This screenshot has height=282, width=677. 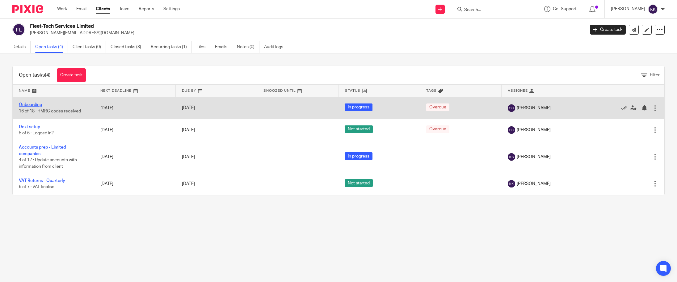 I want to click on a: Recurring tasks (1), so click(x=171, y=47).